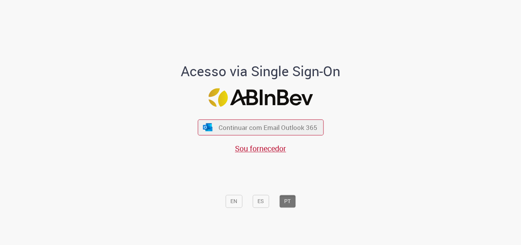 This screenshot has height=245, width=521. Describe the element at coordinates (261, 97) in the screenshot. I see `img: Logo ABInBev` at that location.